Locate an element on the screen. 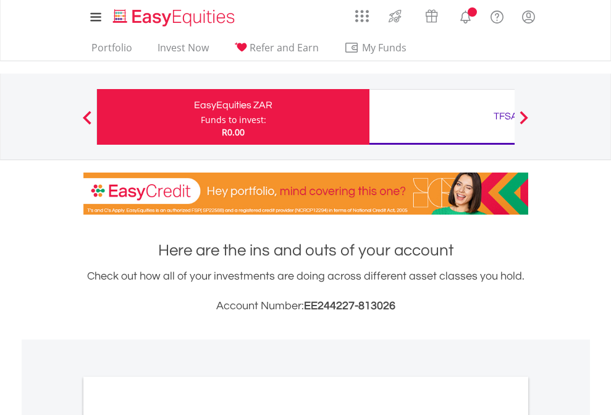 This screenshot has width=611, height=415. a: Vouchers is located at coordinates (431, 14).